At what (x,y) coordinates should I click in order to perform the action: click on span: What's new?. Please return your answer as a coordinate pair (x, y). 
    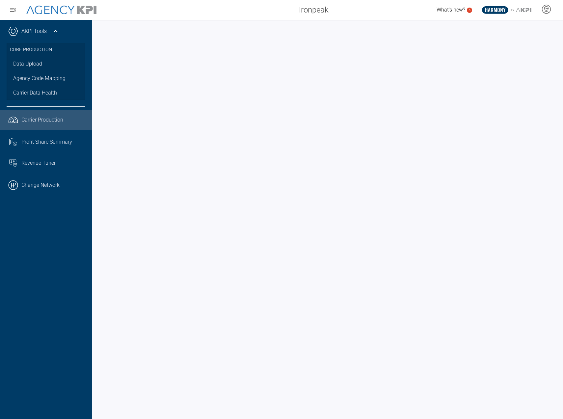
    Looking at the image, I should click on (450, 10).